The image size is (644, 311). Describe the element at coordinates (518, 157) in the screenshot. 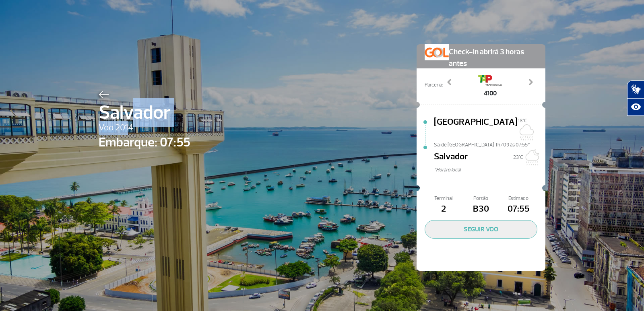

I see `span: 23°C` at that location.